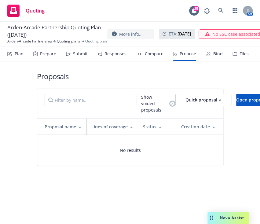  I want to click on span: ETA :, so click(180, 34).